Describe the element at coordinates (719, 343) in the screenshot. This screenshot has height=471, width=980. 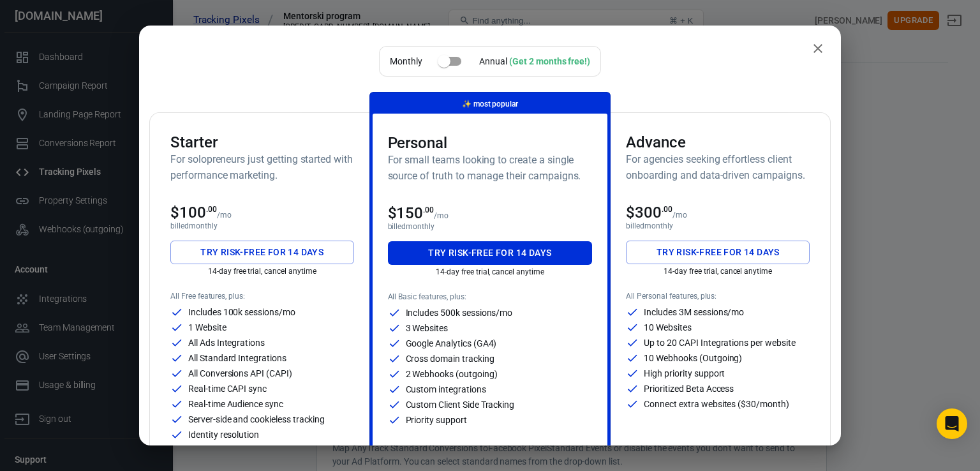
I see `p: Up to 20 CAPI Integrations per website` at that location.